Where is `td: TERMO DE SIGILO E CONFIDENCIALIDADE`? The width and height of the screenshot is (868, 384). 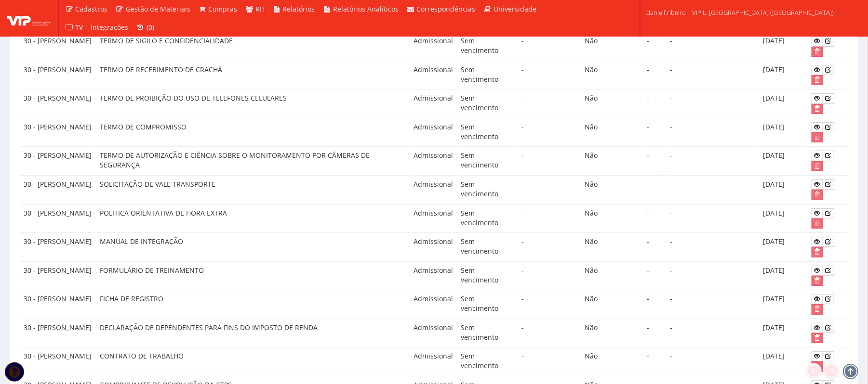 td: TERMO DE SIGILO E CONFIDENCIALIDADE is located at coordinates (253, 47).